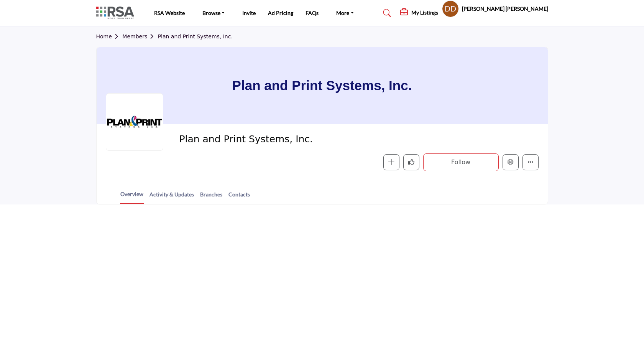  What do you see at coordinates (460, 162) in the screenshot?
I see `button: Follow` at bounding box center [460, 162].